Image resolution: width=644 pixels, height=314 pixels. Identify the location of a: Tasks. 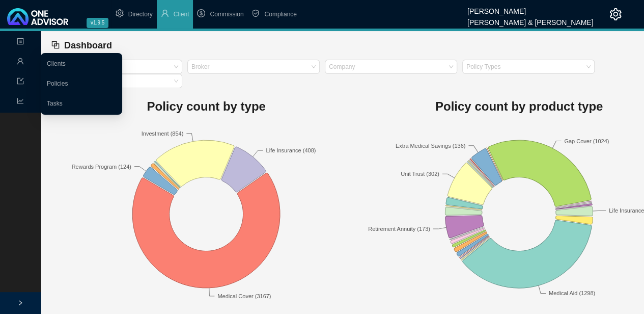
(55, 103).